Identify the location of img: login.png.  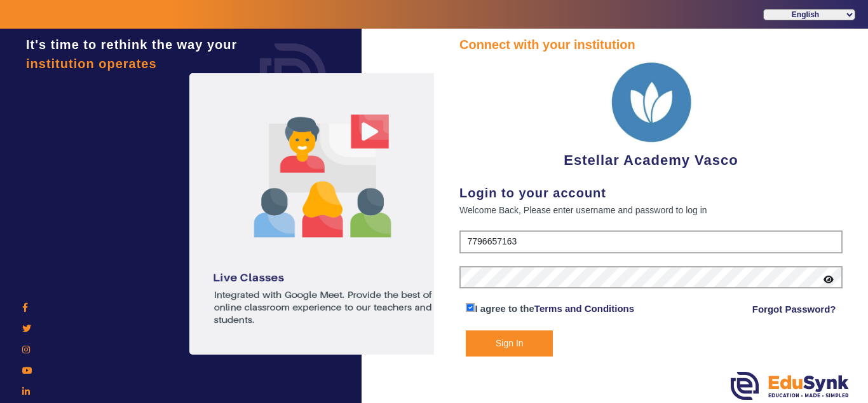
(293, 76).